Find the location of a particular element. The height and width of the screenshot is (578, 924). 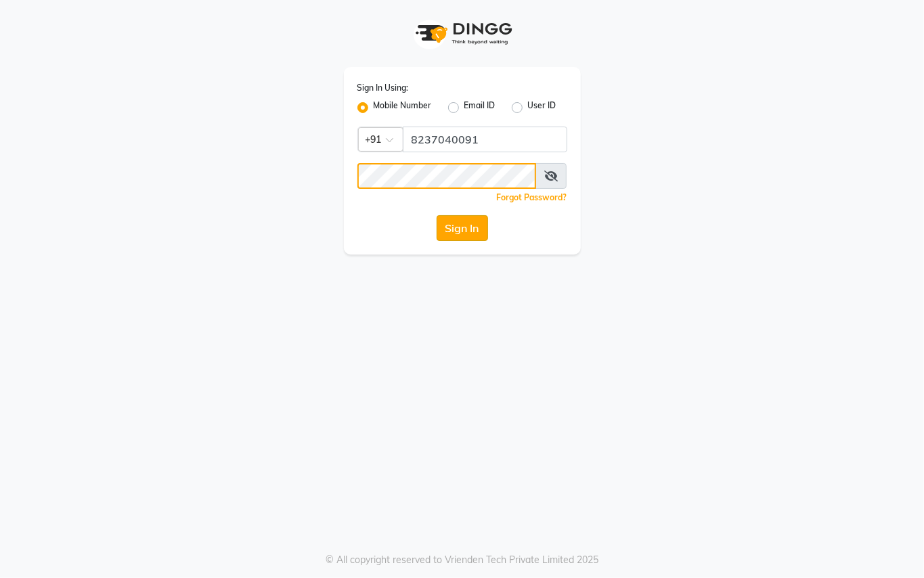

button: Sign In is located at coordinates (462, 228).